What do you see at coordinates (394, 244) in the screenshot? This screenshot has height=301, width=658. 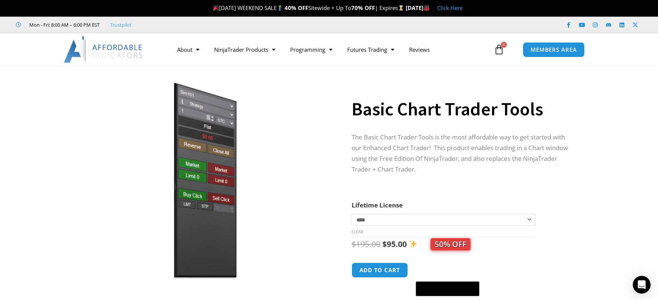 I see `bdi: 95.00` at bounding box center [394, 244].